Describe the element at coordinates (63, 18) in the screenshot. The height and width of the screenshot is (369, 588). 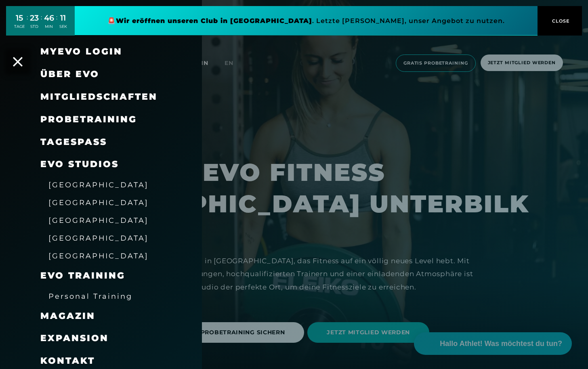
I see `div: 11` at that location.